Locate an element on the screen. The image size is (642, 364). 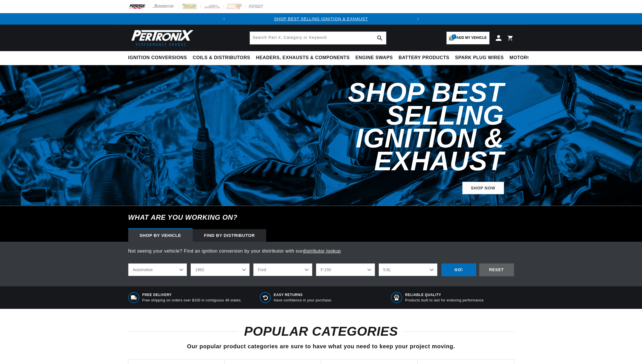
span: Coils & Distributors is located at coordinates (221, 58).